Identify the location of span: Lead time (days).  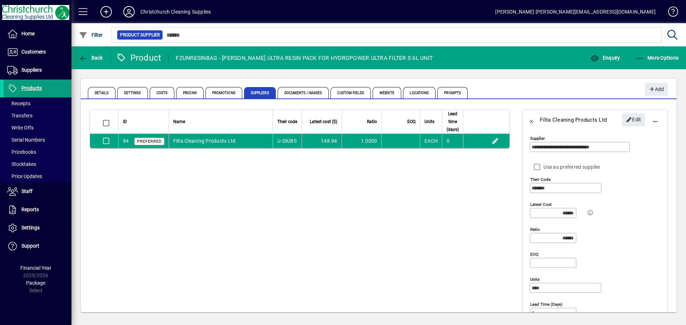
(453, 122).